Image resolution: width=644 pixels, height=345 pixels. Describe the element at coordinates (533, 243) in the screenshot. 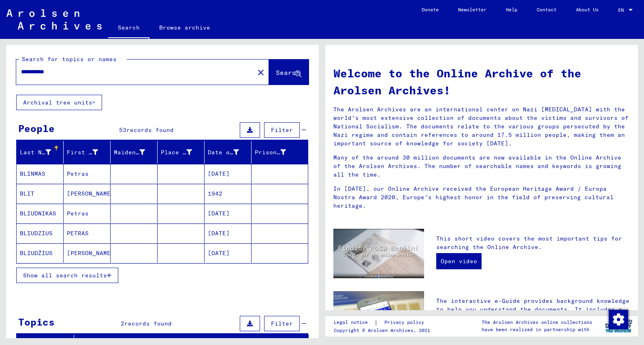

I see `p: This short video covers the most important tips for searching the Online Archive.` at that location.